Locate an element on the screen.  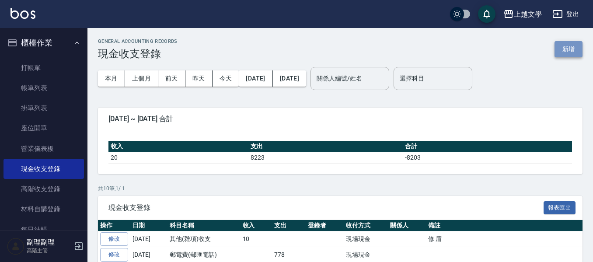
button: 本月 is located at coordinates (112, 78).